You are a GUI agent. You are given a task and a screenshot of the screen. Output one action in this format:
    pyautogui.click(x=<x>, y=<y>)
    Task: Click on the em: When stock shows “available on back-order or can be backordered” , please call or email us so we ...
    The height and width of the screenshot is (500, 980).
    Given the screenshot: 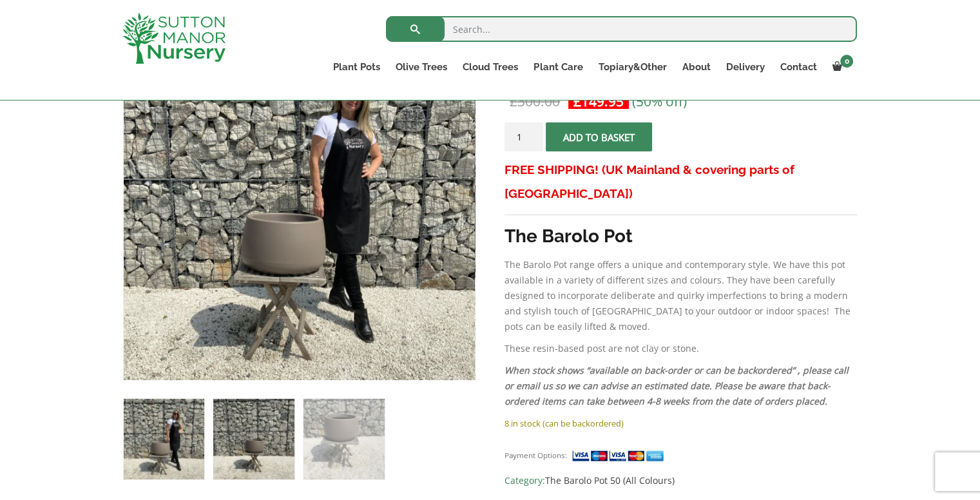 What is the action you would take?
    pyautogui.click(x=677, y=385)
    